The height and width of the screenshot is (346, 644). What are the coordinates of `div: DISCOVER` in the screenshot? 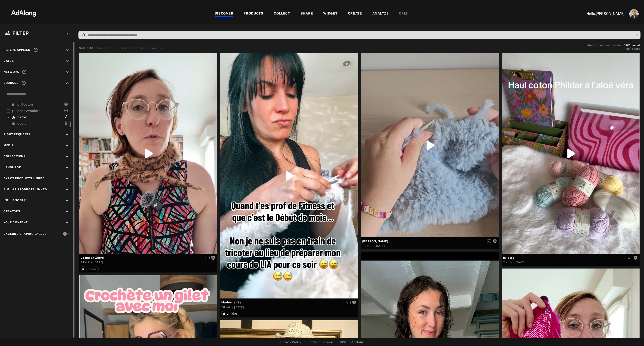 It's located at (224, 14).